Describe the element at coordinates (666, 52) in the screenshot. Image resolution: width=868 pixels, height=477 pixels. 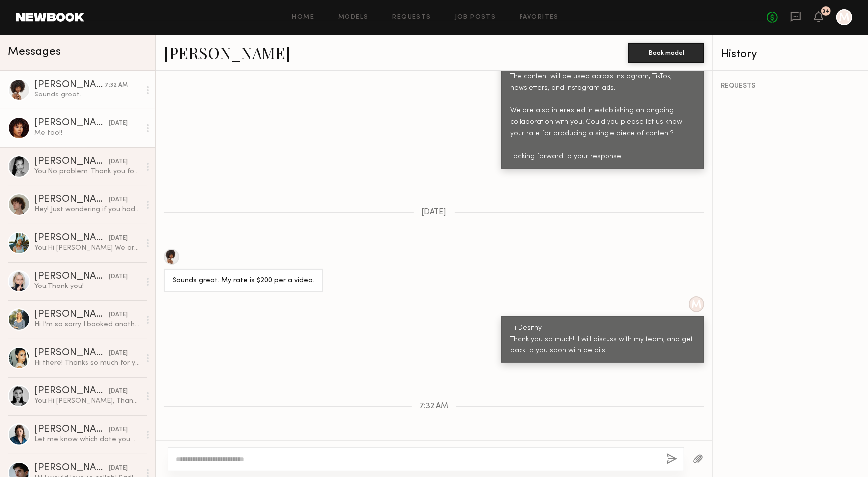
I see `a: Book model` at that location.